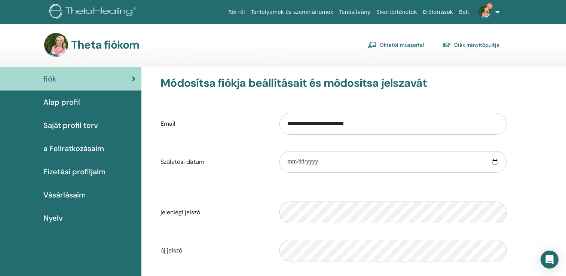  What do you see at coordinates (62, 102) in the screenshot?
I see `span: Alap profil` at bounding box center [62, 102].